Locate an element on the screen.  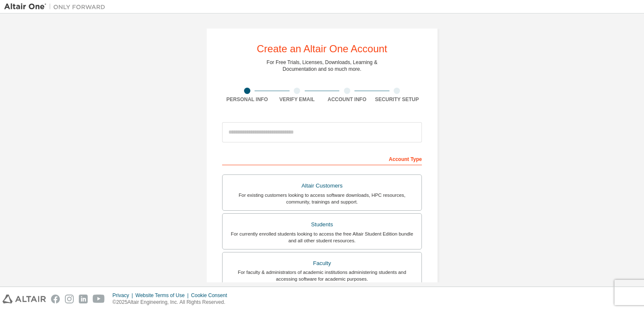
div: Verify Email is located at coordinates (297, 99).